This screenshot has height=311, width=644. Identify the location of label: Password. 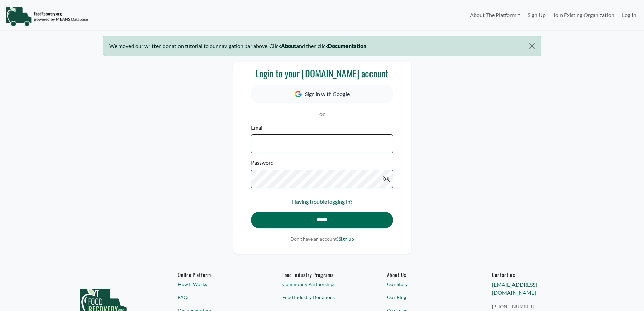
(262, 163).